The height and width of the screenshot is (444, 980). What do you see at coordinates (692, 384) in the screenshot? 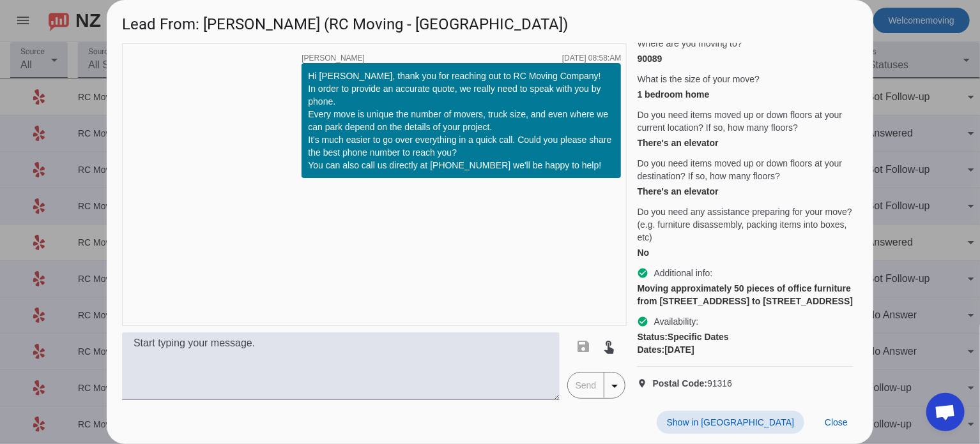
I see `span: 91316` at bounding box center [692, 384].